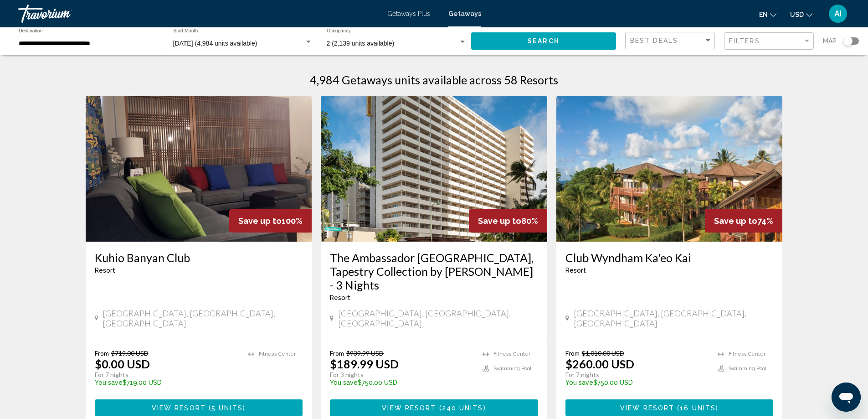  Describe the element at coordinates (402, 375) in the screenshot. I see `p: For 3 nights` at that location.